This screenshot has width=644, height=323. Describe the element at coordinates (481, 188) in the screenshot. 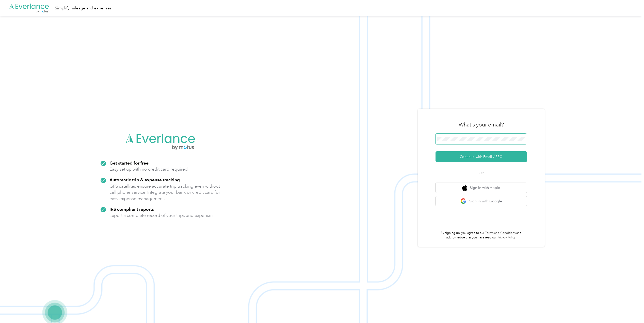

I see `button: apple logoSign in with Apple` at that location.